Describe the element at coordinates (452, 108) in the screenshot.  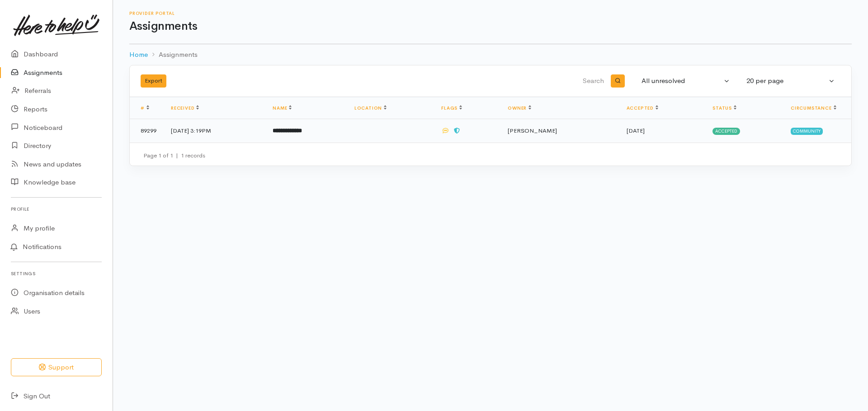
I see `a: Flags` at that location.